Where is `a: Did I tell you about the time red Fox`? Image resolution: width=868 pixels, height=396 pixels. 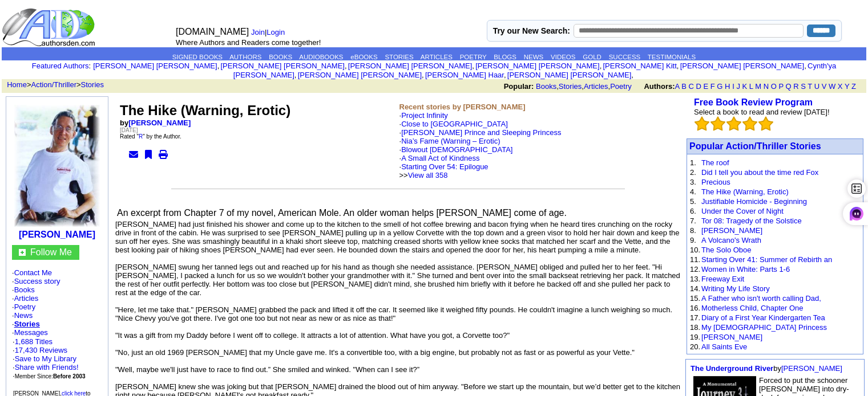 a: Did I tell you about the time red Fox is located at coordinates (760, 172).